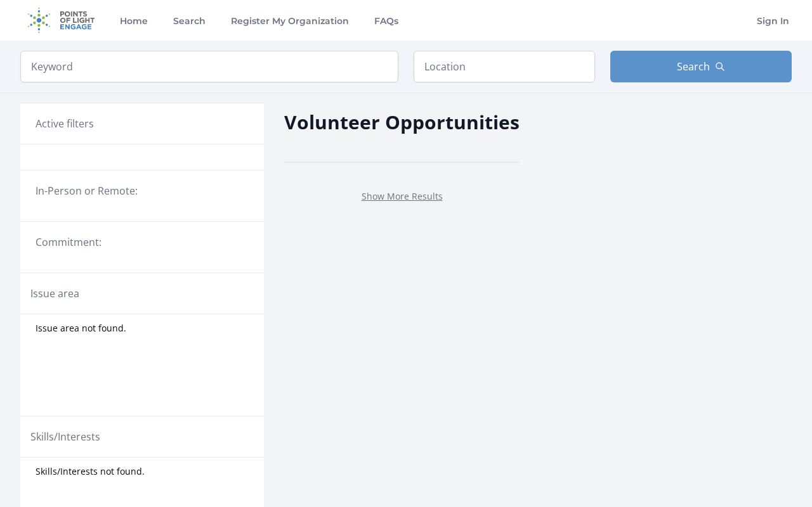 Image resolution: width=812 pixels, height=507 pixels. Describe the element at coordinates (80, 328) in the screenshot. I see `span: Issue area not found.` at that location.